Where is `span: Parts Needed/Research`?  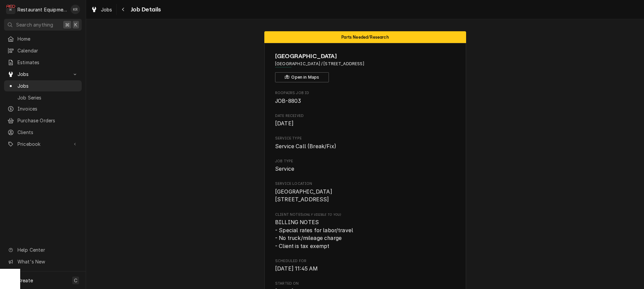 span: Parts Needed/Research is located at coordinates (365, 37).